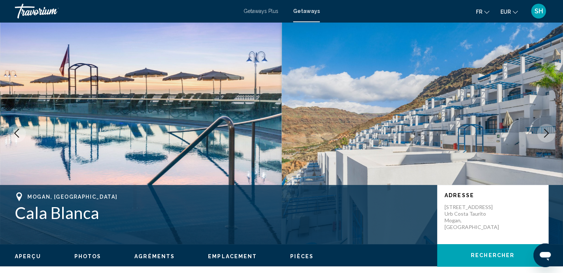 The width and height of the screenshot is (563, 273). I want to click on a: Getaways, so click(306, 11).